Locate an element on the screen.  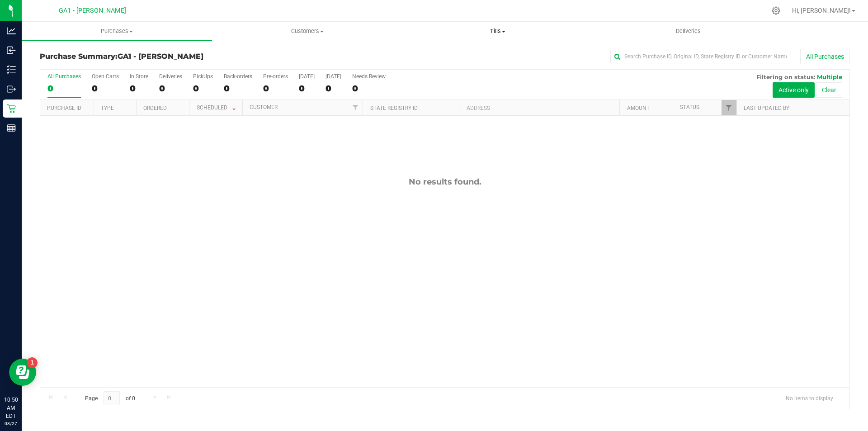
div: Needs Review is located at coordinates (369, 77).